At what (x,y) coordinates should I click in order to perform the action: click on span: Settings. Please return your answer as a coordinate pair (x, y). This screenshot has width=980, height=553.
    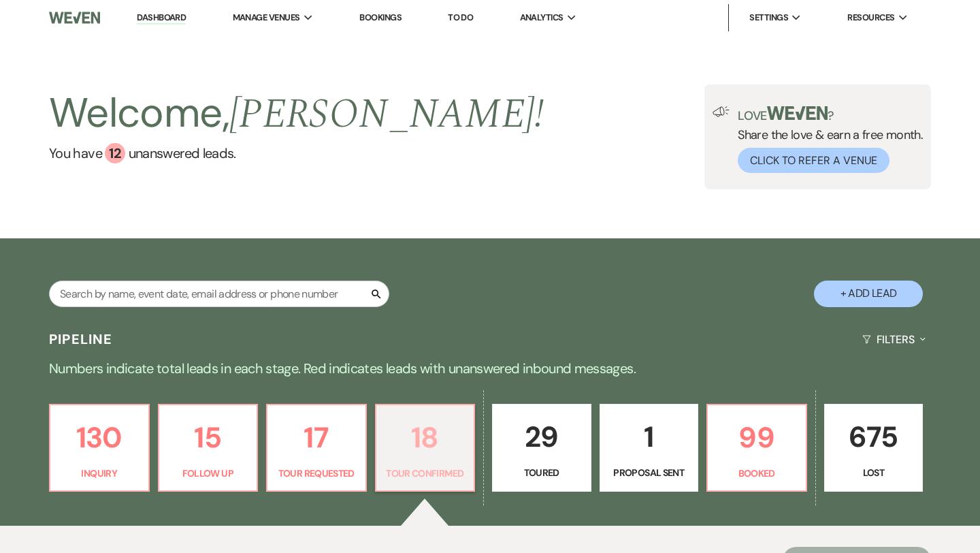
    Looking at the image, I should click on (769, 18).